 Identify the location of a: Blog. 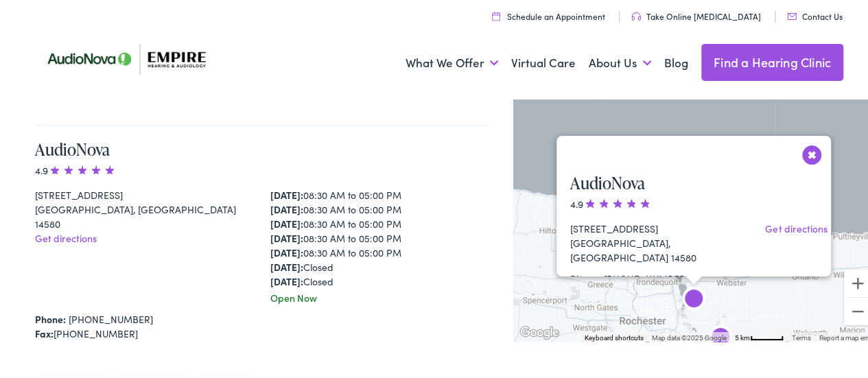
(676, 61).